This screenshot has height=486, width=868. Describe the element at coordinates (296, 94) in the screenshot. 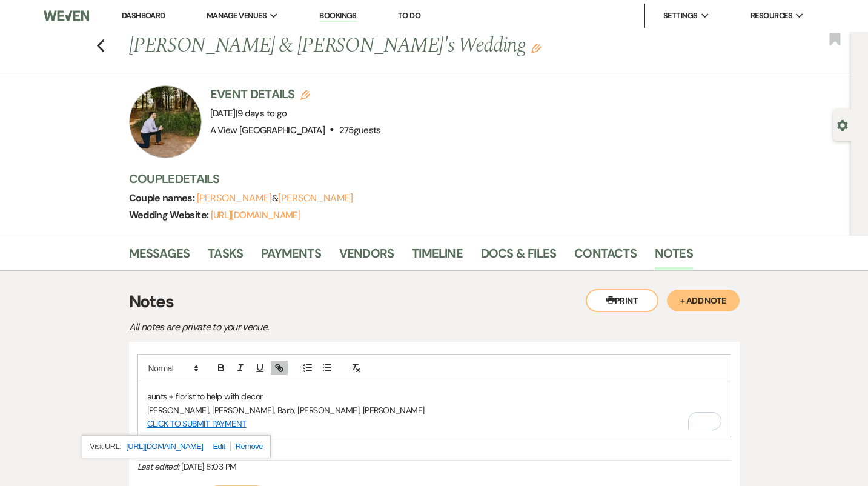

I see `h3: Event Details` at that location.